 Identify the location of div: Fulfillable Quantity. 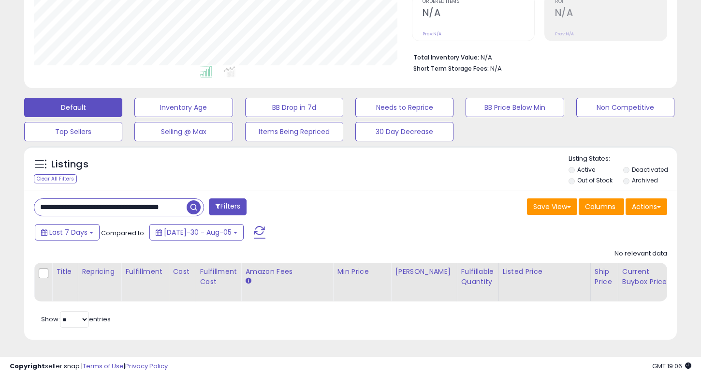
(477, 277).